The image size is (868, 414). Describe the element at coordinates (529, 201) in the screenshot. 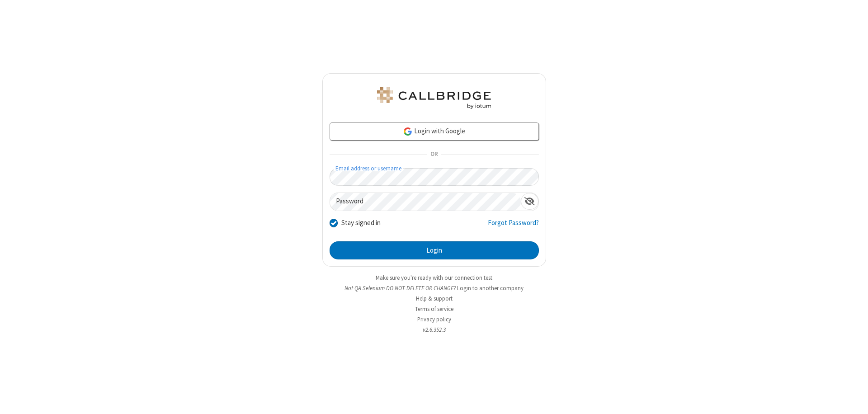

I see `div: Show password` at that location.